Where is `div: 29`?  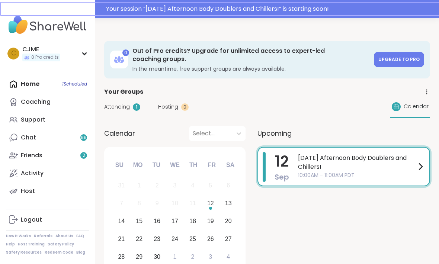 div: 29 is located at coordinates (139, 257).